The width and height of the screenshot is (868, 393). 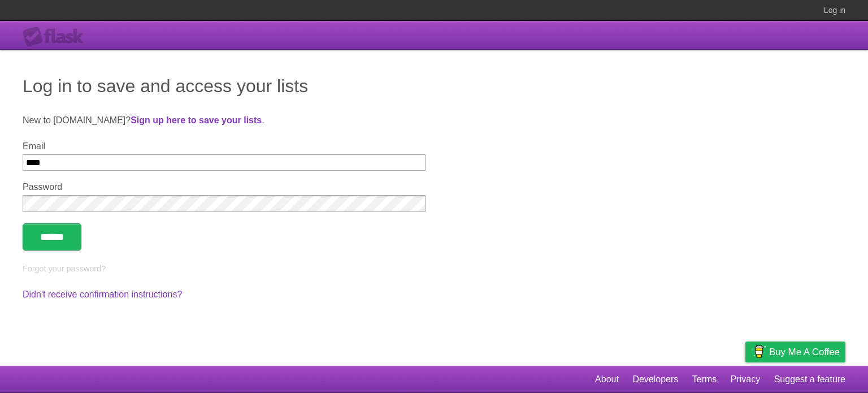 What do you see at coordinates (223, 147) in the screenshot?
I see `label: Email` at bounding box center [223, 147].